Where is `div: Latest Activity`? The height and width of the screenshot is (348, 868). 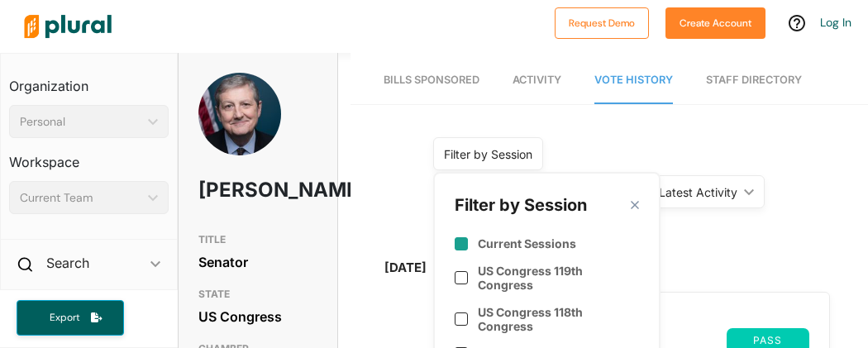
div: Latest Activity is located at coordinates (698, 191).